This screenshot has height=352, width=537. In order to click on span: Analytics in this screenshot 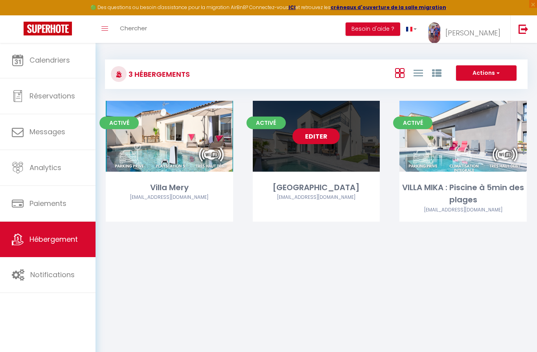, I will do `click(45, 167)`.